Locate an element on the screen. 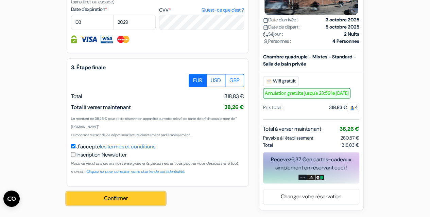 The height and width of the screenshot is (217, 430). a: les termes et conditions is located at coordinates (127, 146).